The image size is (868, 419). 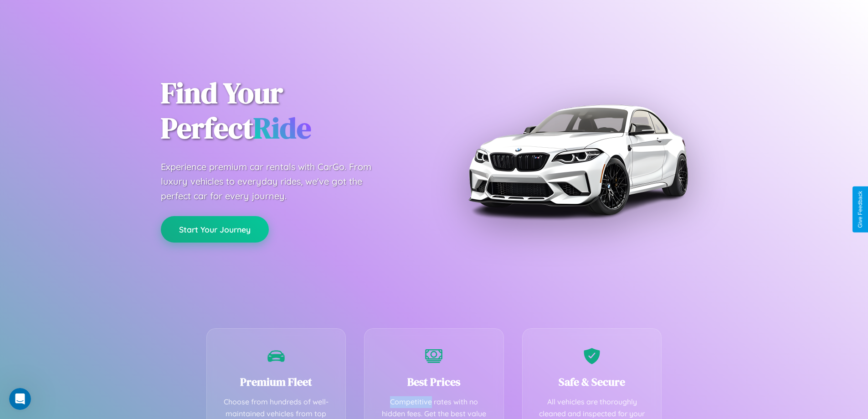 What do you see at coordinates (282, 128) in the screenshot?
I see `span: Ride` at bounding box center [282, 128].